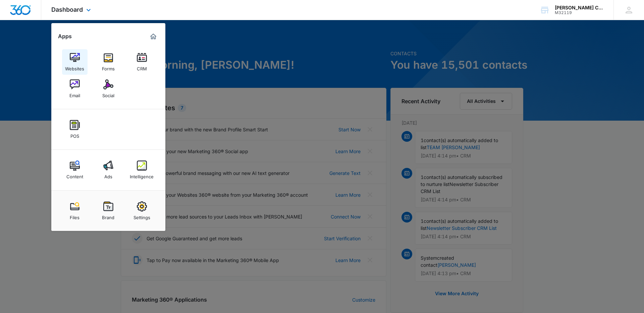 The image size is (644, 313). Describe the element at coordinates (75, 62) in the screenshot. I see `a: Websites` at that location.